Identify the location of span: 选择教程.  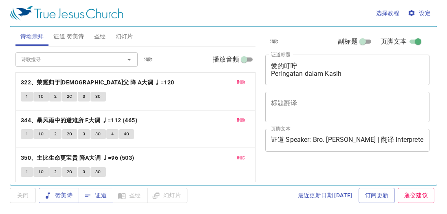
(388, 13).